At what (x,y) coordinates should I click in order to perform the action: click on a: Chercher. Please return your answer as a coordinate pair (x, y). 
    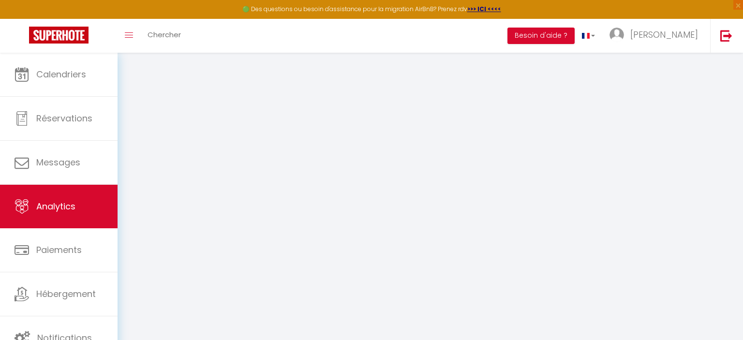
    Looking at the image, I should click on (164, 36).